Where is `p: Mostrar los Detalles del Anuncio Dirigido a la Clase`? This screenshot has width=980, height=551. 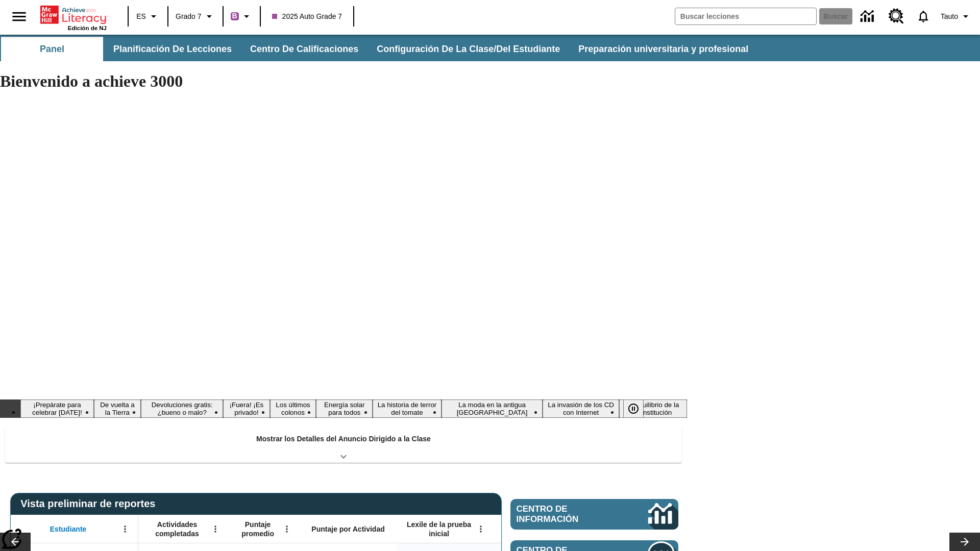 p: Mostrar los Detalles del Anuncio Dirigido a la Clase is located at coordinates (343, 438).